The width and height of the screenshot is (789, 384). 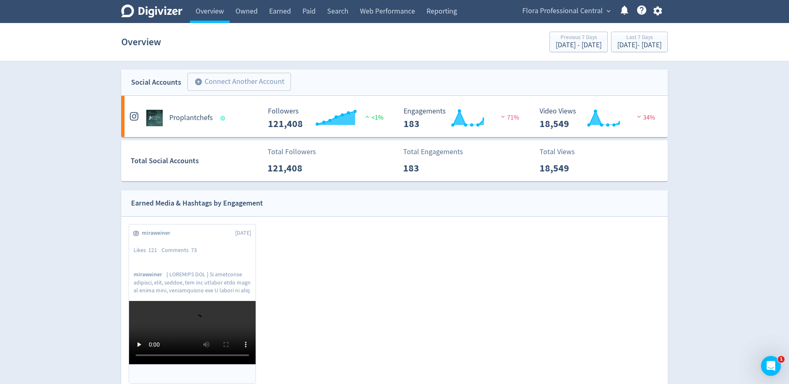 What do you see at coordinates (367, 116) in the screenshot?
I see `img: positive-performance.svg` at bounding box center [367, 116].